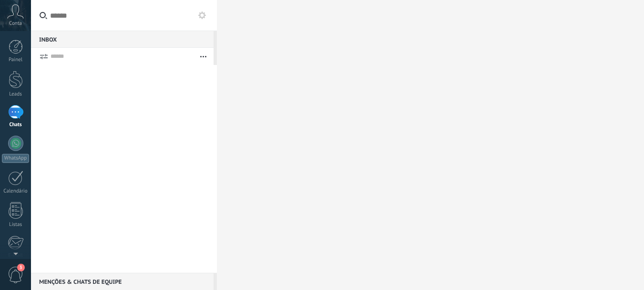 The height and width of the screenshot is (290, 644). Describe the element at coordinates (16, 94) in the screenshot. I see `div: Leads` at that location.